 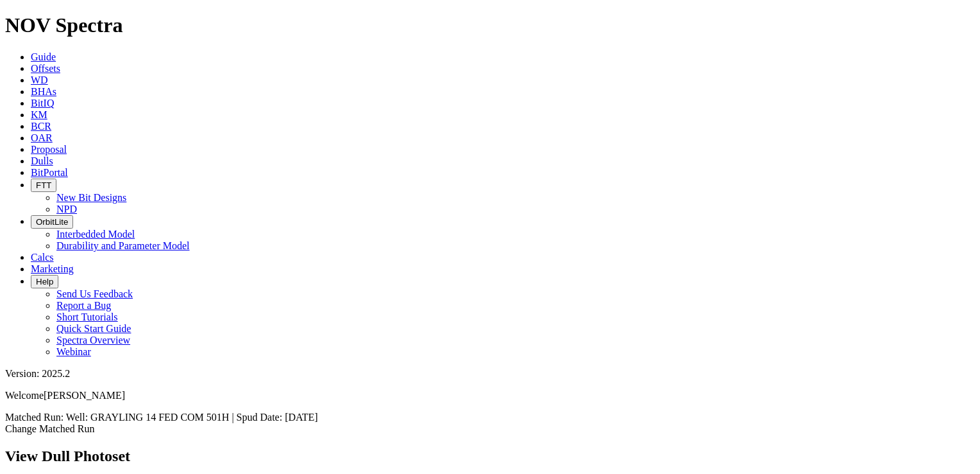 I want to click on span: WD, so click(x=39, y=79).